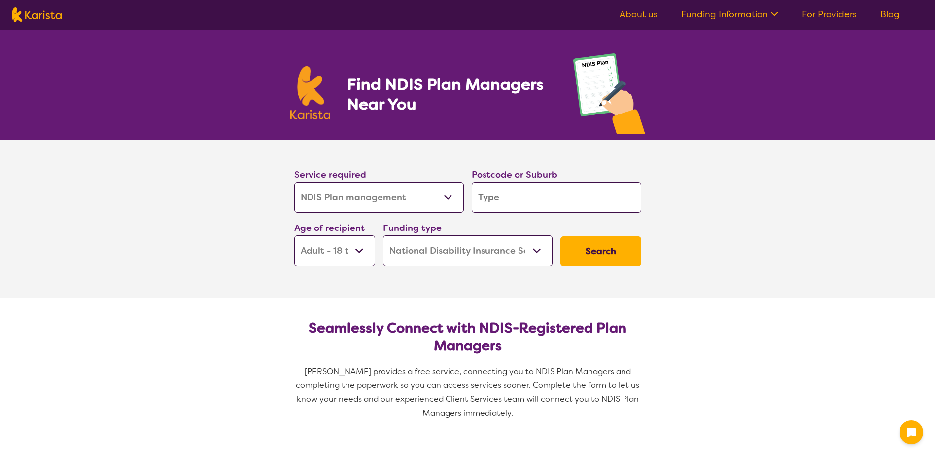 The width and height of the screenshot is (935, 456). I want to click on input: Type, so click(557, 197).